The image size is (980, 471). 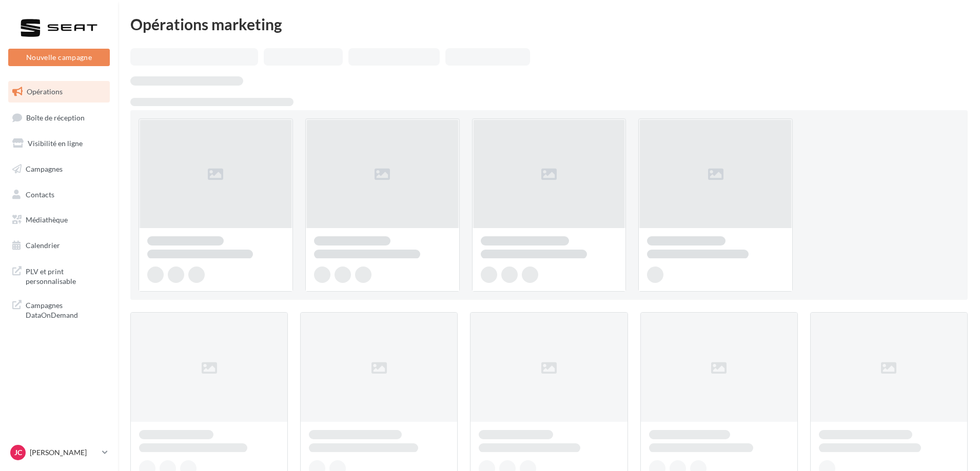 I want to click on a: Médiathèque, so click(x=59, y=220).